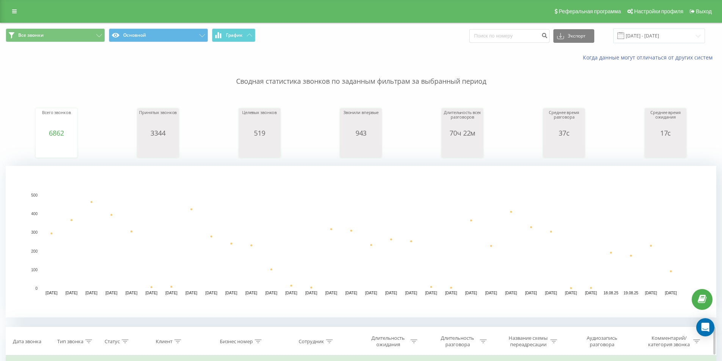 The height and width of the screenshot is (361, 722). I want to click on text: 300, so click(34, 233).